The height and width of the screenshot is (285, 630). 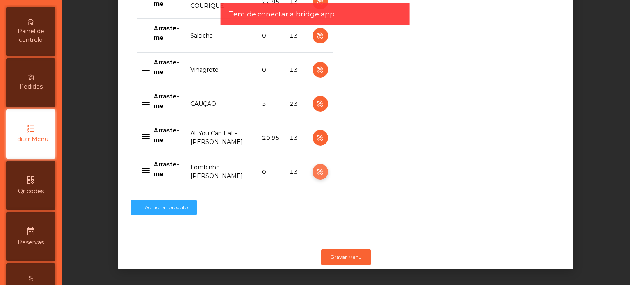 What do you see at coordinates (221, 104) in the screenshot?
I see `td: CAUÇAO` at bounding box center [221, 104].